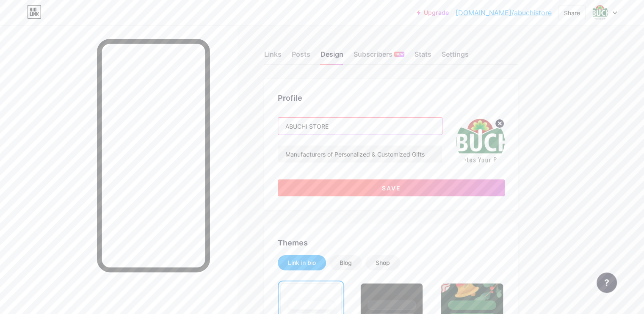 The width and height of the screenshot is (644, 314). I want to click on input: Name, so click(360, 126).